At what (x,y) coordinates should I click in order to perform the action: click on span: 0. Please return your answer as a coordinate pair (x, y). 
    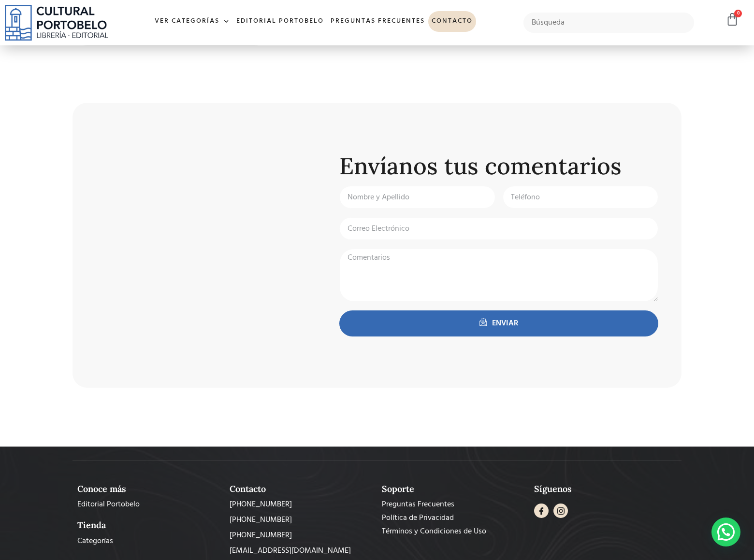
    Looking at the image, I should click on (738, 14).